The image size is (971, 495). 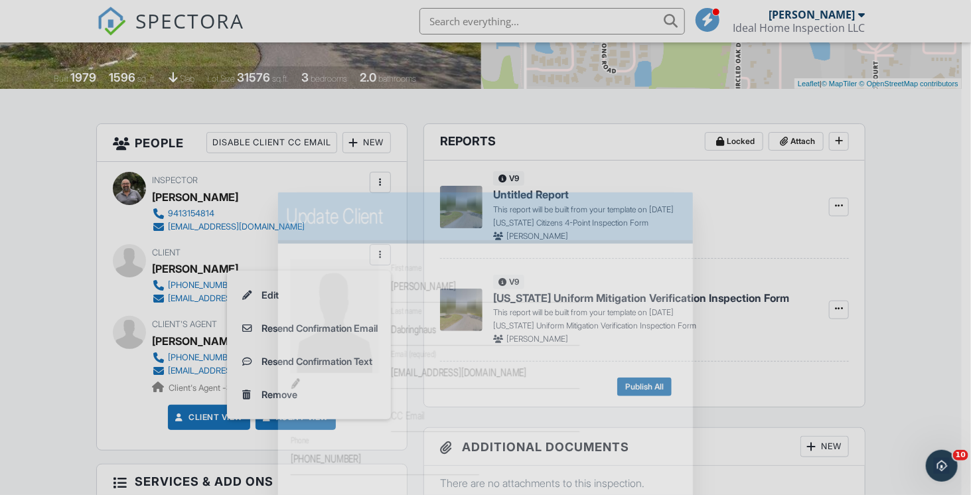 I want to click on label: CC Email, so click(x=408, y=416).